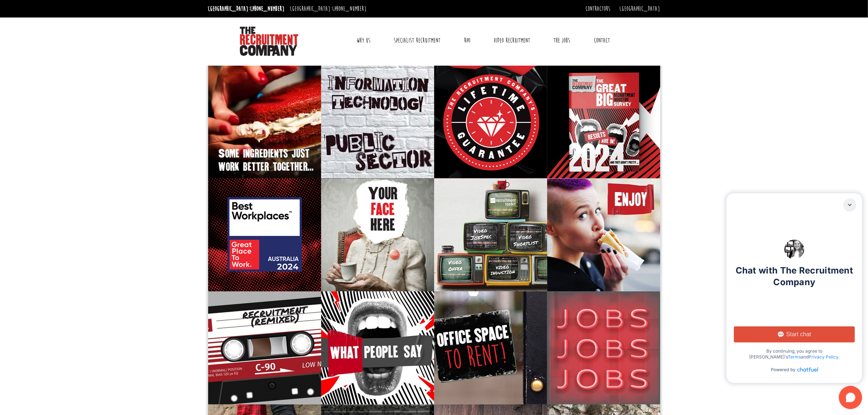 The height and width of the screenshot is (415, 868). Describe the element at coordinates (562, 40) in the screenshot. I see `a: The Jobs` at that location.